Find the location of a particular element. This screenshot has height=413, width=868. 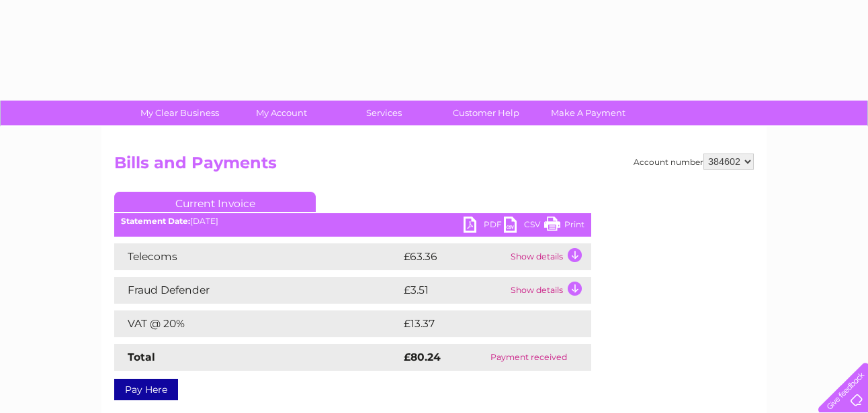

td: Fraud Defender is located at coordinates (257, 290).